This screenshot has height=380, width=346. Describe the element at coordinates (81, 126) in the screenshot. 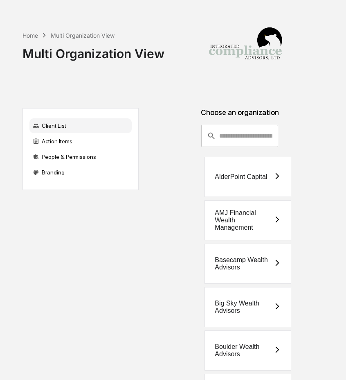

I see `div: Client List` at that location.